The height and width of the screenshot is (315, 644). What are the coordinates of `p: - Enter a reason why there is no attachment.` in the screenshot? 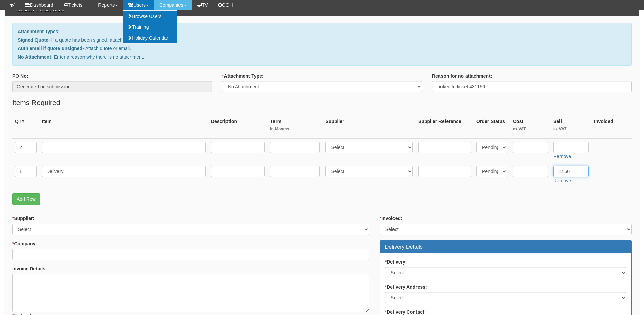 It's located at (322, 57).